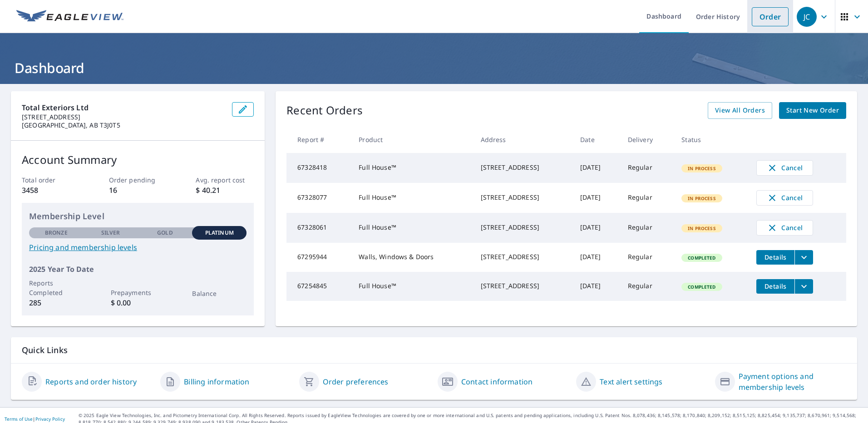  Describe the element at coordinates (803, 286) in the screenshot. I see `button: filesDropdownBtn-67254845` at that location.